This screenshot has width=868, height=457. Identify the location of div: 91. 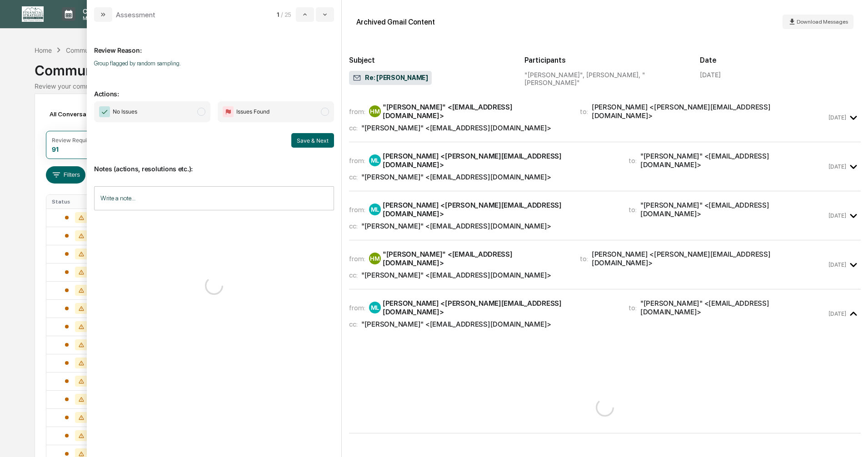
(55, 149).